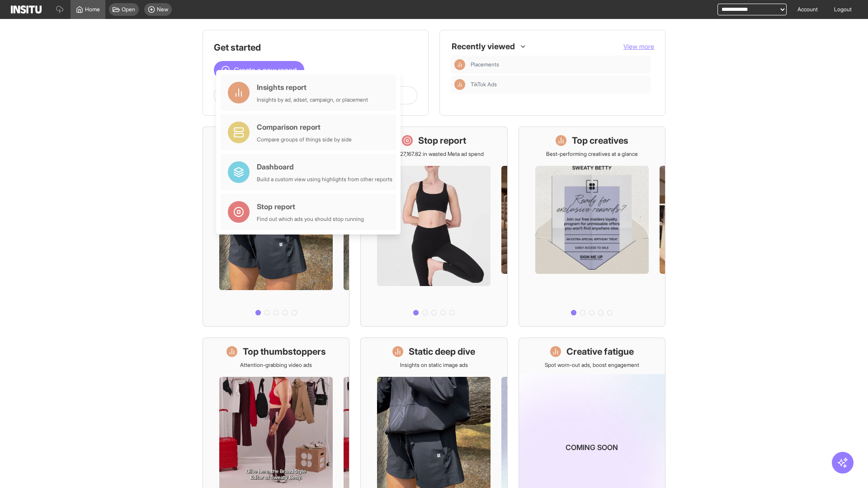 The height and width of the screenshot is (488, 868). What do you see at coordinates (316, 48) in the screenshot?
I see `h1: Get started` at bounding box center [316, 48].